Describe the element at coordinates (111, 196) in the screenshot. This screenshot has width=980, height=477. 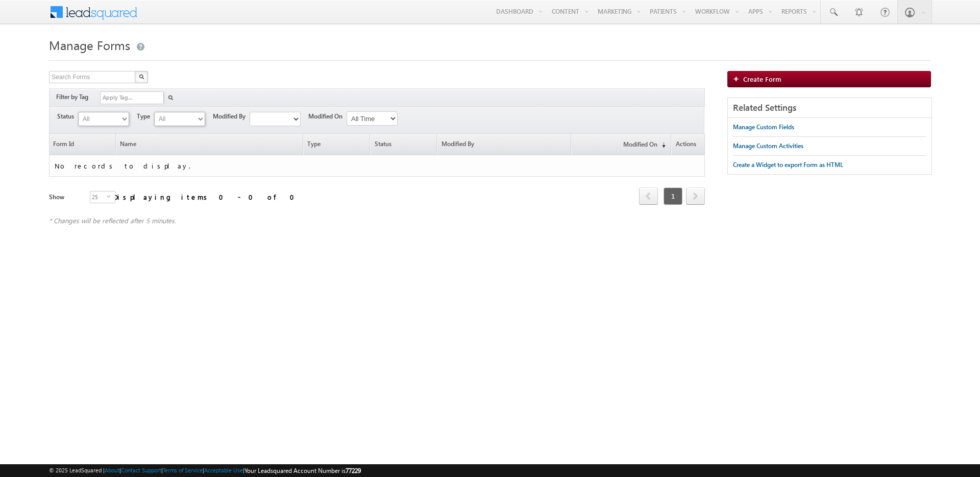
I see `span: select` at that location.